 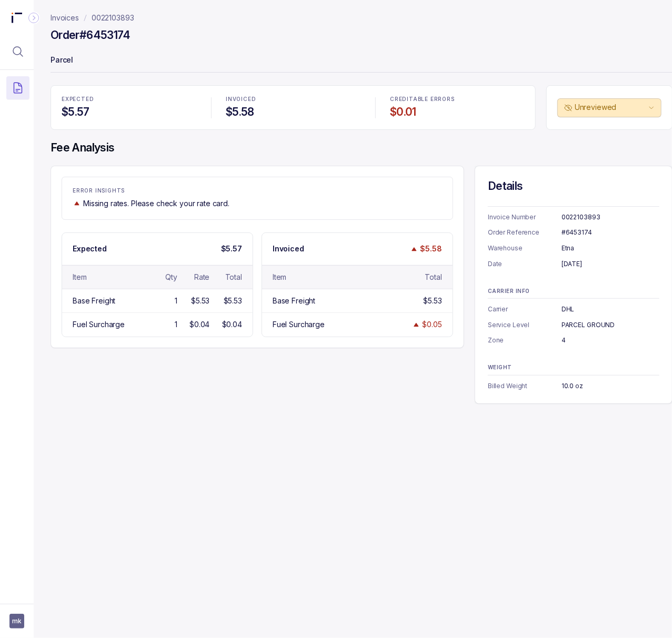 I want to click on p: Billed Weight, so click(x=525, y=386).